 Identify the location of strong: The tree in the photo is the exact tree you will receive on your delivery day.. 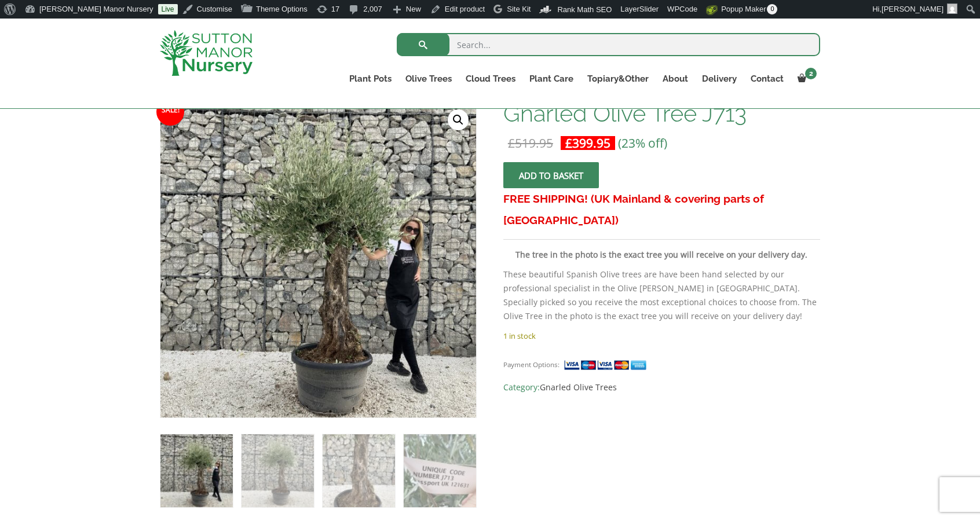
(661, 254).